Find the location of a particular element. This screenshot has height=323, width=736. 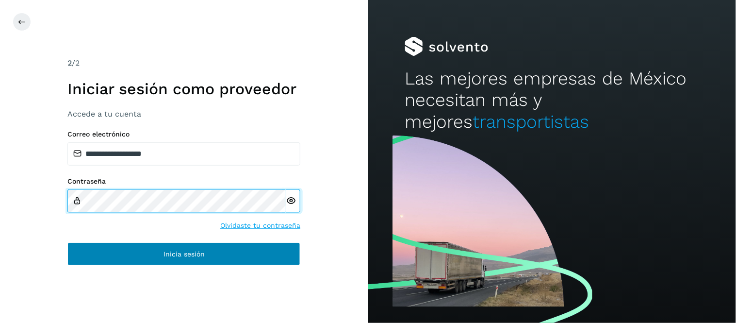

label: Contraseña is located at coordinates (184, 181).